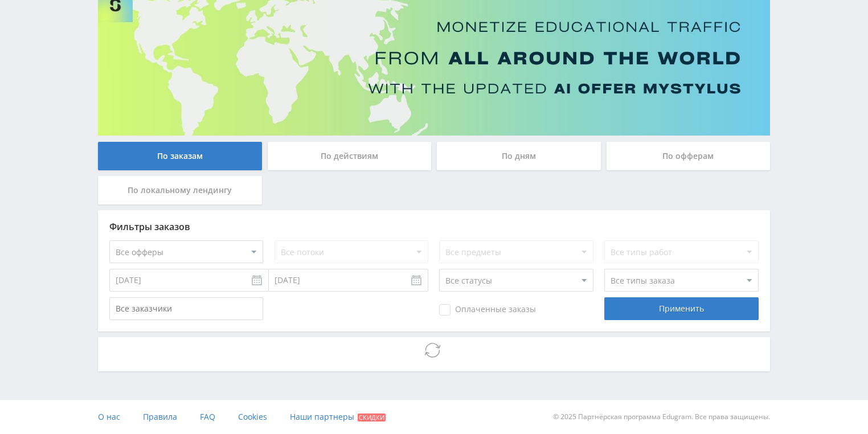 This screenshot has height=434, width=868. What do you see at coordinates (350, 156) in the screenshot?
I see `div: По действиям` at bounding box center [350, 156].